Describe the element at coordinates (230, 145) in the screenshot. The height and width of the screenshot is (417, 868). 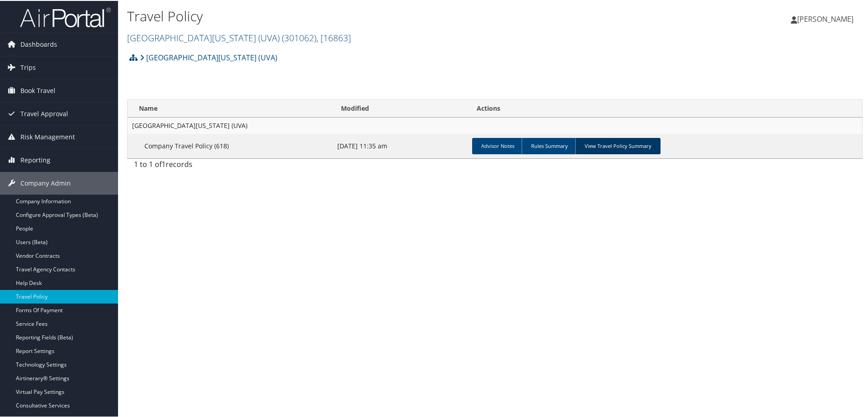
I see `td: Company Travel Policy (618)` at that location.